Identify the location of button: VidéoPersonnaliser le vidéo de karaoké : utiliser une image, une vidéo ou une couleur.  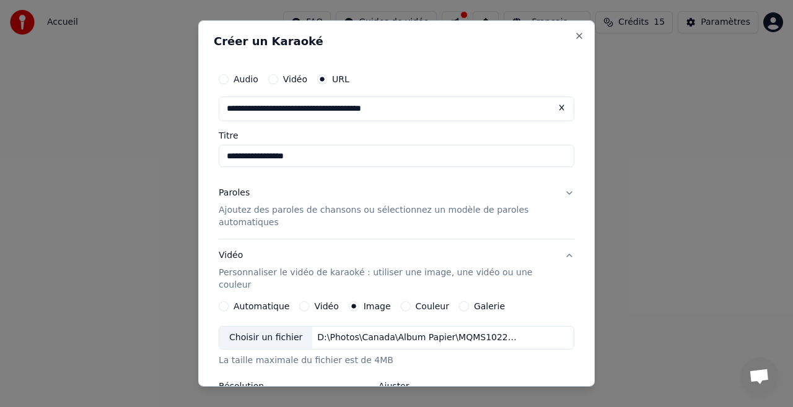
(396, 271).